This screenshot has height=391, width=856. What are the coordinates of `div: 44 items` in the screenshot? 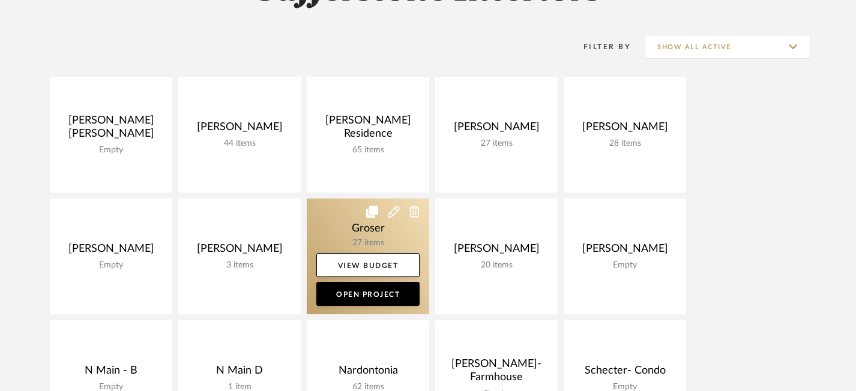 It's located at (239, 143).